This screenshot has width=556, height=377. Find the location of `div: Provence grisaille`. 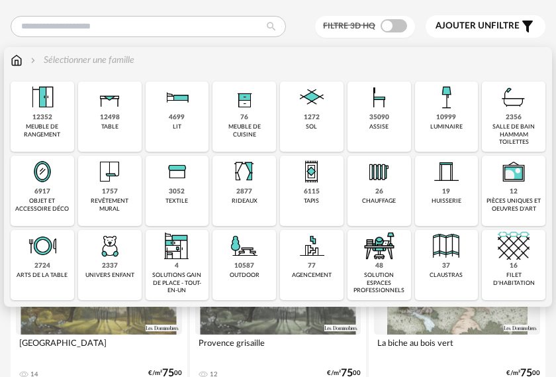

div: Provence grisaille is located at coordinates (278, 348).